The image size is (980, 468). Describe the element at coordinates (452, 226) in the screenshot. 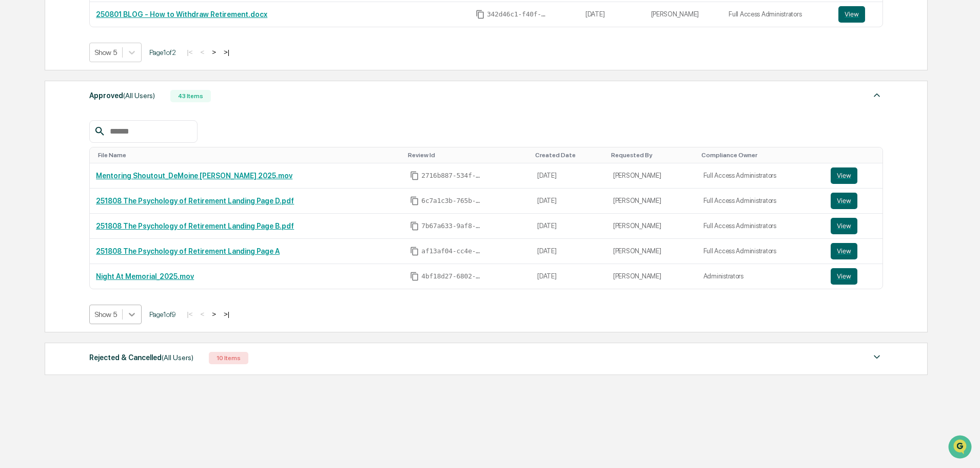

I see `span: 7b67a633-9af8-4d28-8c02-f36f697d2b4c` at that location.